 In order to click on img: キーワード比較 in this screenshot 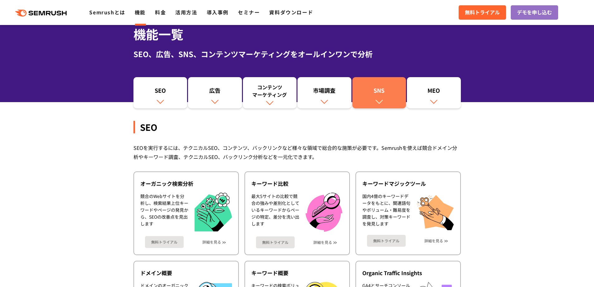, I will do `click(324, 212)`.